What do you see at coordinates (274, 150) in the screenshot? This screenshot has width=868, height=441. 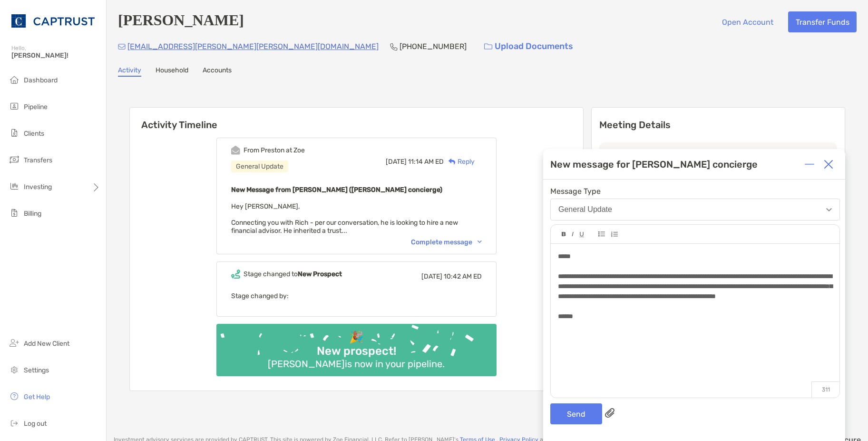 I see `div: From Preston at Zoe` at bounding box center [274, 150].